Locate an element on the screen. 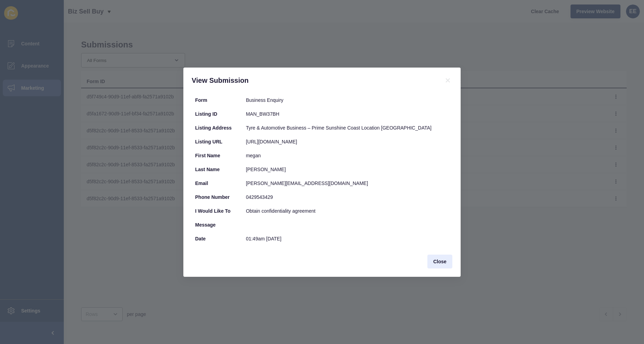 This screenshot has height=344, width=644. b: Listing Address is located at coordinates (213, 128).